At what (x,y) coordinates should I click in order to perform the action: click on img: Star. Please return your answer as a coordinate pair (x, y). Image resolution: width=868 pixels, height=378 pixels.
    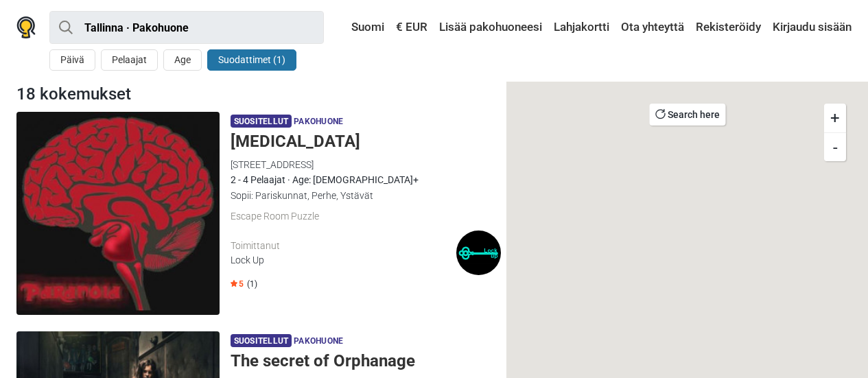
    Looking at the image, I should click on (234, 284).